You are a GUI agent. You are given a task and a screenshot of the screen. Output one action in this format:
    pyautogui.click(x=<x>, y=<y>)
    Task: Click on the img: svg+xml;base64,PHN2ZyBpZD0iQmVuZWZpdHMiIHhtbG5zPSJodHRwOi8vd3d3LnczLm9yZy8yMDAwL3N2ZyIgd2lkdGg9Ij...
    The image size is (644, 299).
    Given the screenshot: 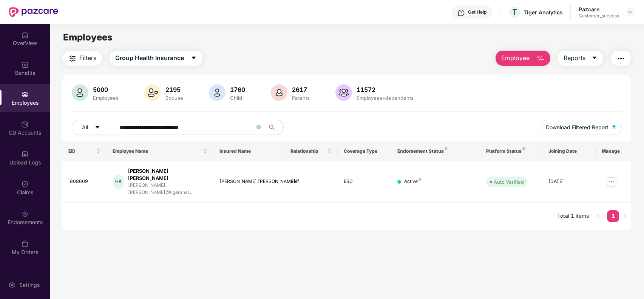 What is the action you would take?
    pyautogui.click(x=25, y=65)
    